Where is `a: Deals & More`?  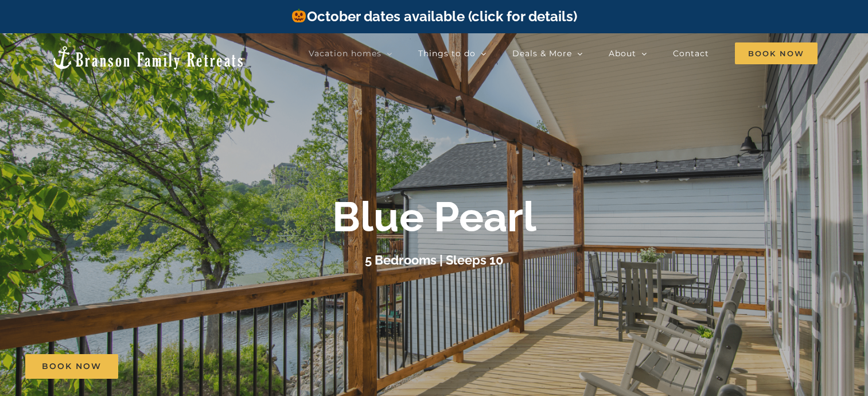 a: Deals & More is located at coordinates (548, 54).